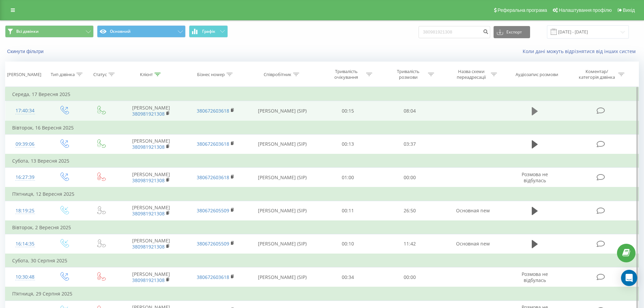  What do you see at coordinates (25, 177) in the screenshot?
I see `div: 16:27:39` at bounding box center [25, 177].